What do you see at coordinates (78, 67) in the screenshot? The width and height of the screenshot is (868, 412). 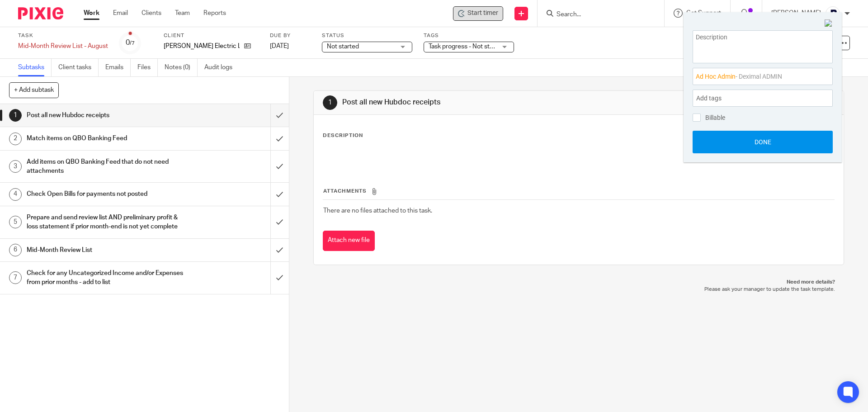 I see `a: Client tasks` at bounding box center [78, 67].